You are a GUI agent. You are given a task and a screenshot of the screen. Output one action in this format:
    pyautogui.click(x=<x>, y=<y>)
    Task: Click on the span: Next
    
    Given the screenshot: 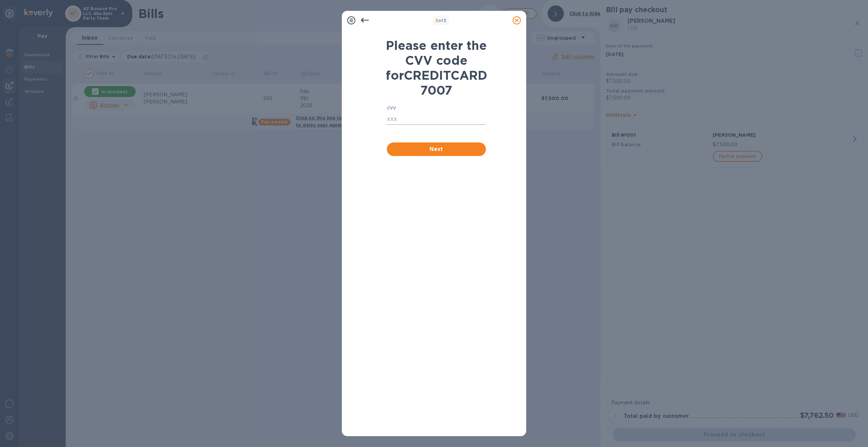 What is the action you would take?
    pyautogui.click(x=436, y=149)
    